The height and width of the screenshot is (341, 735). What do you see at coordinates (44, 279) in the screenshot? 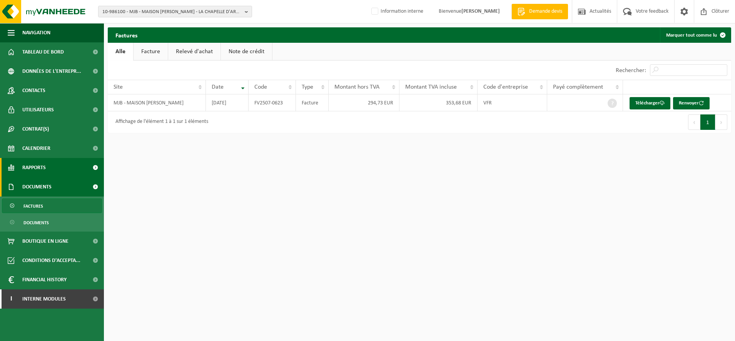
I see `span: Financial History` at bounding box center [44, 279].